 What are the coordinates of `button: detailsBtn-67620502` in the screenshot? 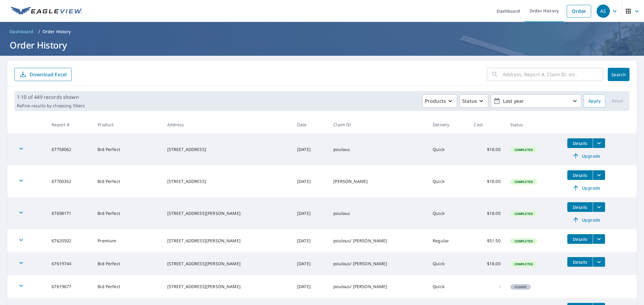 It's located at (580, 239).